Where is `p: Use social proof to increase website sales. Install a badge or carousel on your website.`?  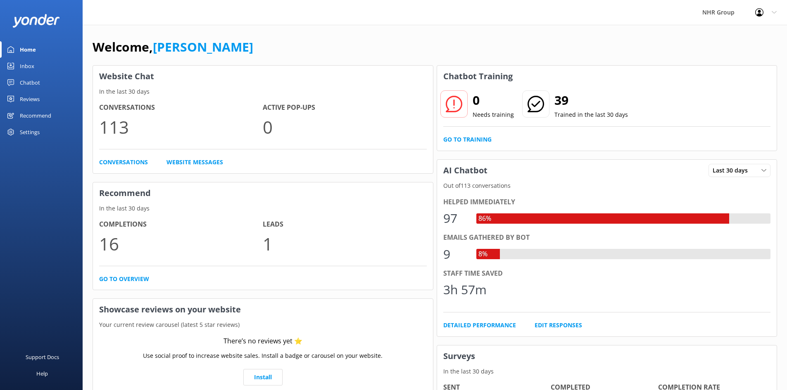 p: Use social proof to increase website sales. Install a badge or carousel on your website. is located at coordinates (263, 356).